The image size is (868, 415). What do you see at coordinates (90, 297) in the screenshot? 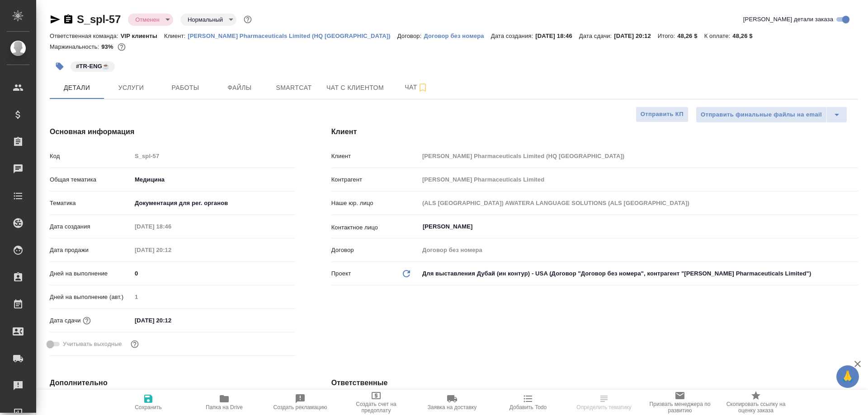
I see `p: Дней на выполнение (авт.)` at bounding box center [90, 297].